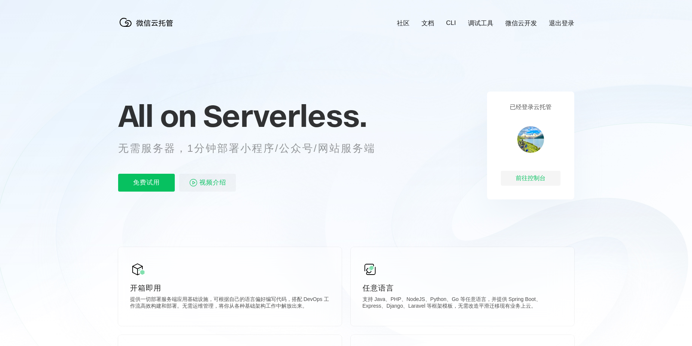 The image size is (692, 346). Describe the element at coordinates (451, 23) in the screenshot. I see `a: CLI` at that location.